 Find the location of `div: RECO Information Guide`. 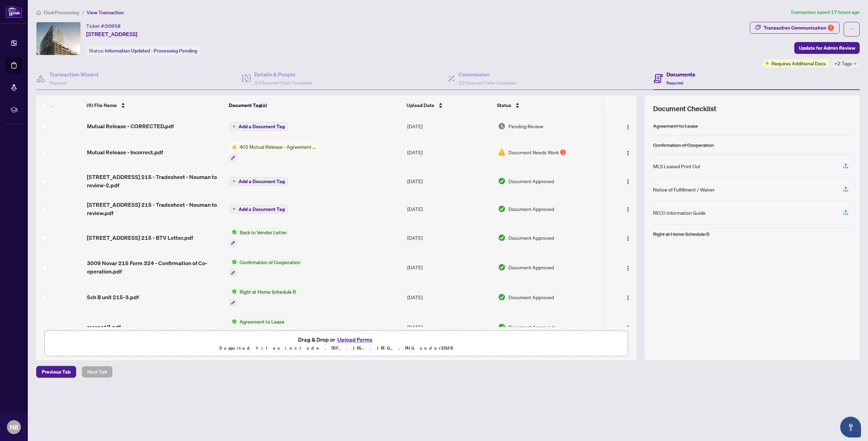

div: RECO Information Guide is located at coordinates (679, 212).